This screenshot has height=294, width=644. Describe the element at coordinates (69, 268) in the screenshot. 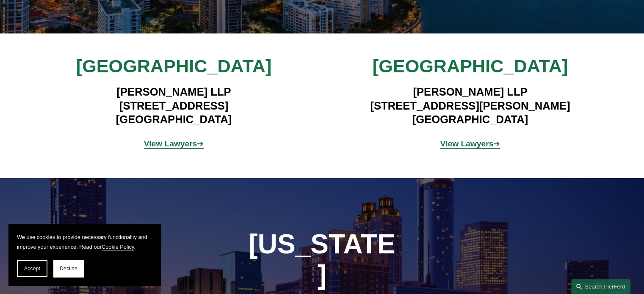

I see `span: Decline` at that location.